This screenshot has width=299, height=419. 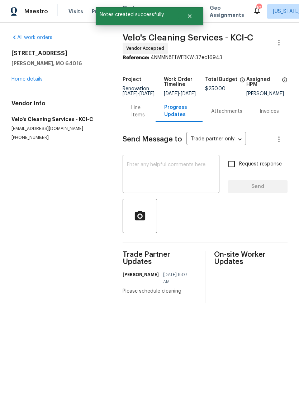 I want to click on span: Trade Partner Updates, so click(x=159, y=258).